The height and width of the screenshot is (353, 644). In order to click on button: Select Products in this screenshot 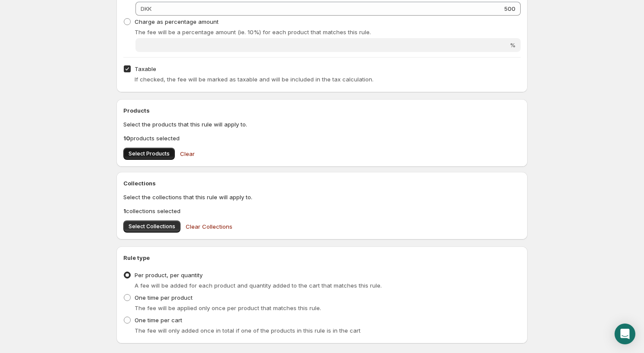, I will do `click(149, 154)`.